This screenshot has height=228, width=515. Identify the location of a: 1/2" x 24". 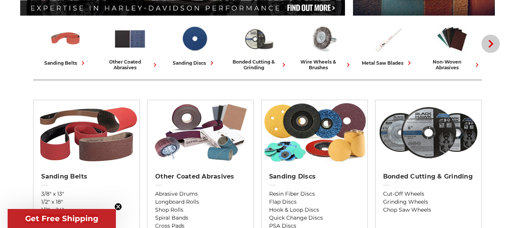
(86, 210).